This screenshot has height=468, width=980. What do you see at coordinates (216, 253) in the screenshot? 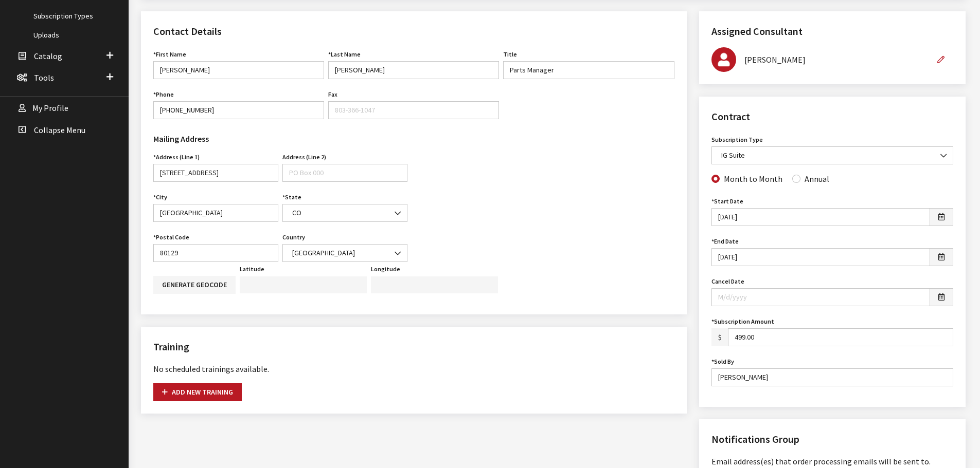
I see `input: 29730` at bounding box center [216, 253].